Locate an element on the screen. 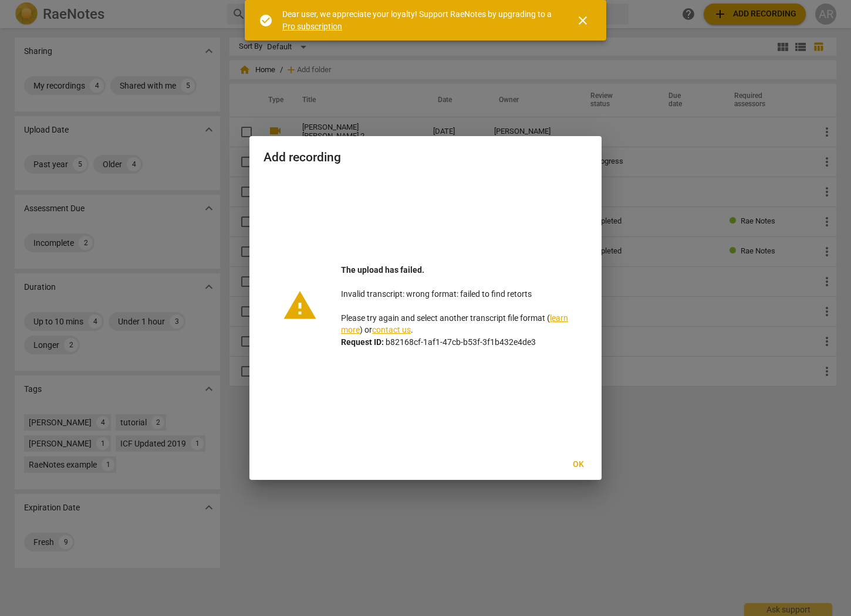 The width and height of the screenshot is (851, 616). a: Pro subscription is located at coordinates (312, 26).